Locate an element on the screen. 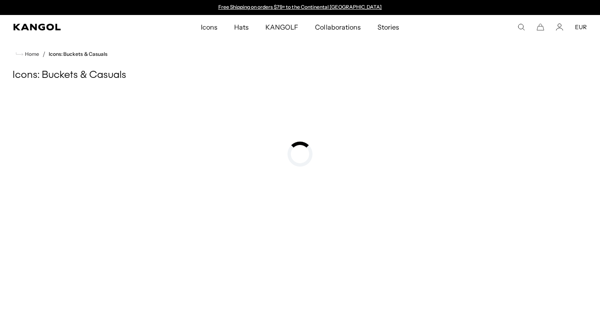  a: KANGOLF is located at coordinates (282, 27).